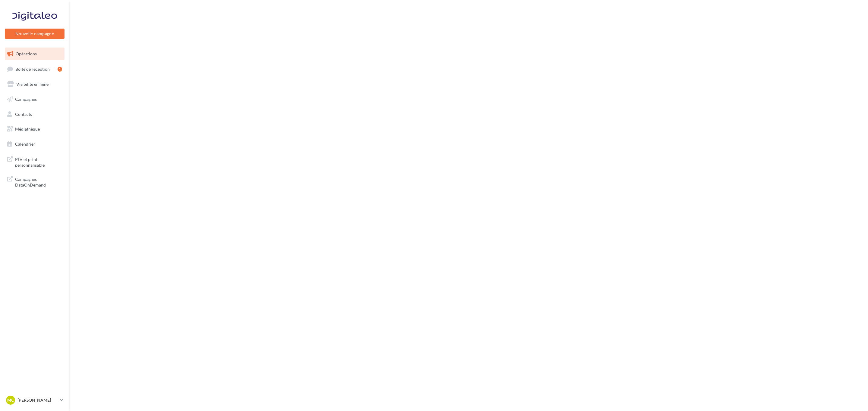 Image resolution: width=868 pixels, height=411 pixels. Describe the element at coordinates (35, 99) in the screenshot. I see `a: Campagnes` at that location.